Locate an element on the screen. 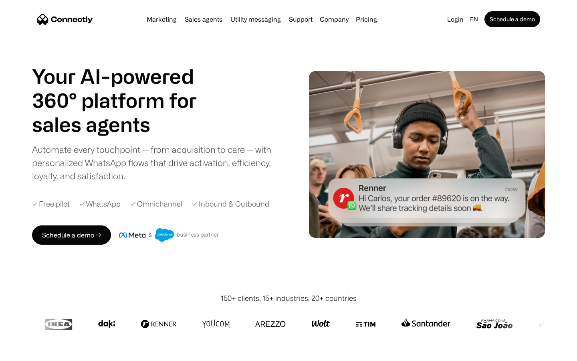 This screenshot has height=361, width=577. h1: Your AI-powered 360° platform for is located at coordinates (124, 88).